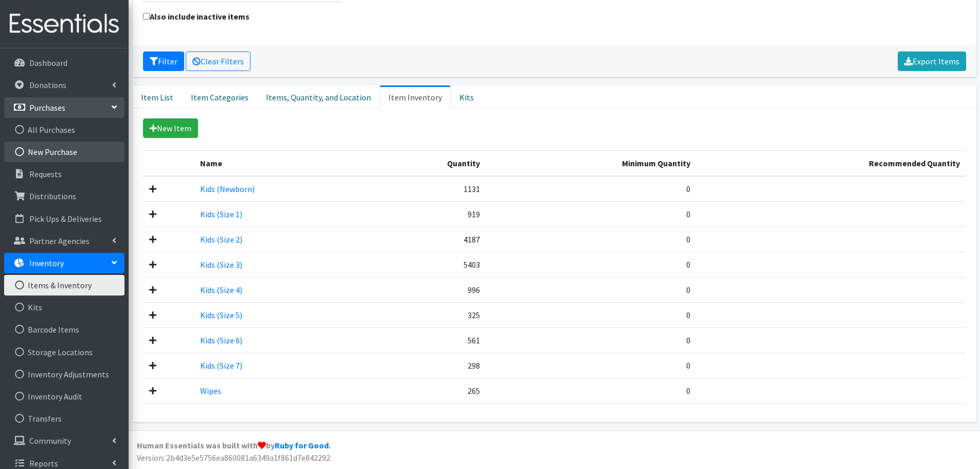 The width and height of the screenshot is (980, 469). Describe the element at coordinates (52, 196) in the screenshot. I see `p: Distributions` at that location.